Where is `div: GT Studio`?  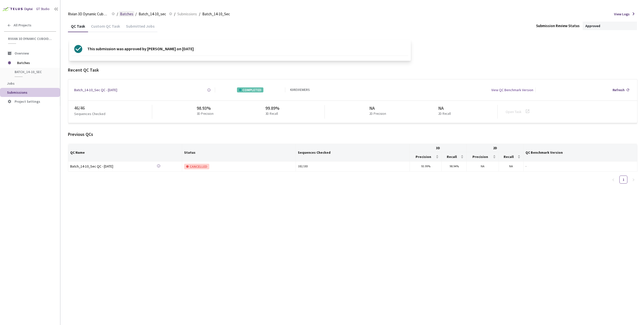
div: GT Studio is located at coordinates (43, 9).